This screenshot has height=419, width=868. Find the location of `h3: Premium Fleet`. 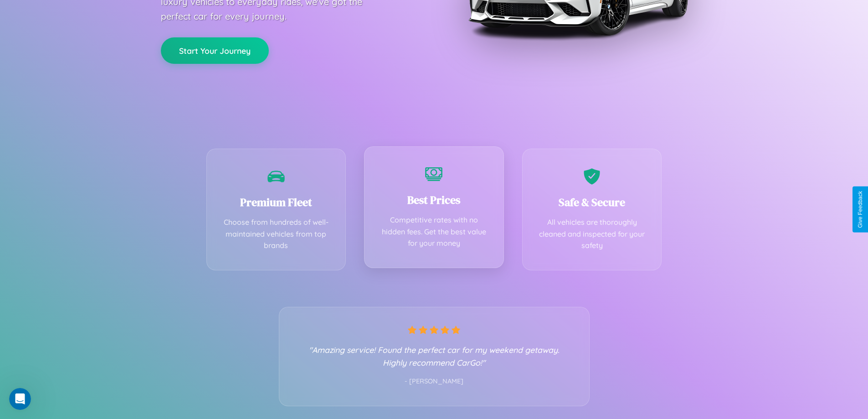

h3: Premium Fleet is located at coordinates (276, 202).